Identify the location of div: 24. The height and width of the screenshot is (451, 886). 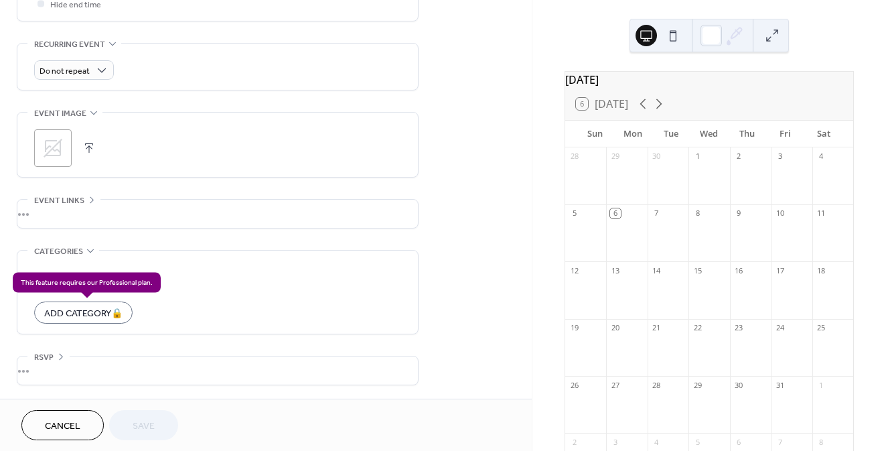
(779, 327).